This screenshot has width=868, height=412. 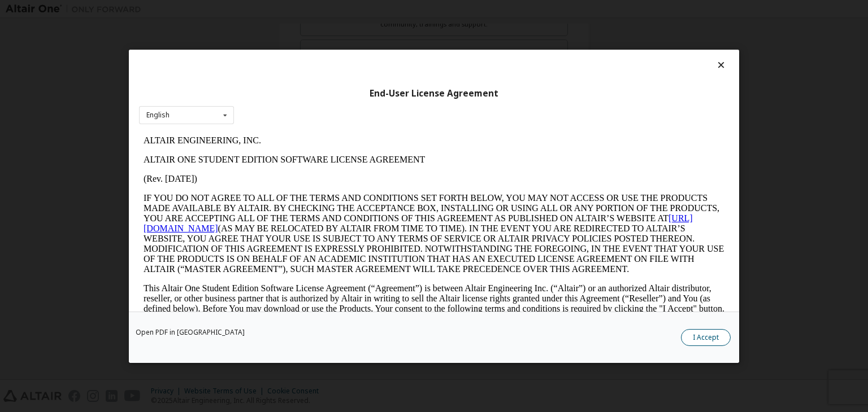 What do you see at coordinates (295, 10) in the screenshot?
I see `p: ALTAIR ENGINEERING, INC.` at bounding box center [295, 10].